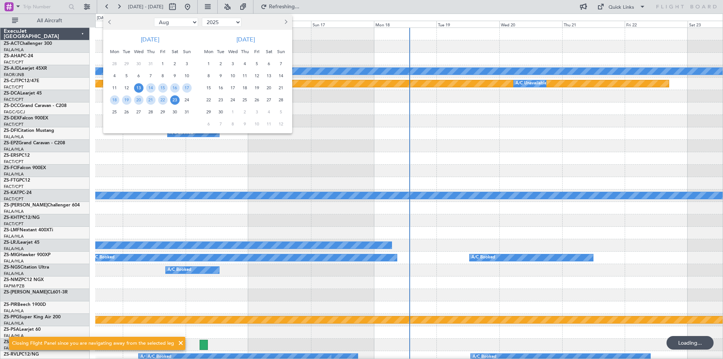 The height and width of the screenshot is (359, 723). What do you see at coordinates (139, 100) in the screenshot?
I see `div: 20-8-2025` at bounding box center [139, 100].